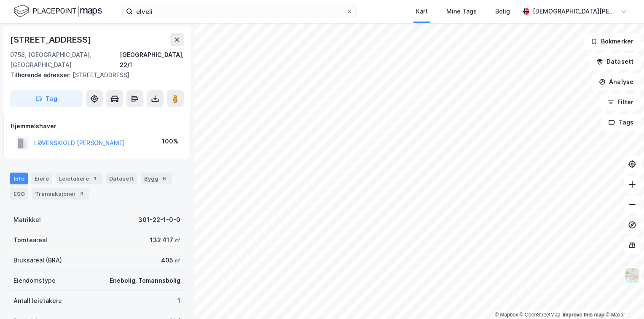 The width and height of the screenshot is (644, 319). I want to click on div: Mine Tags, so click(462, 11).